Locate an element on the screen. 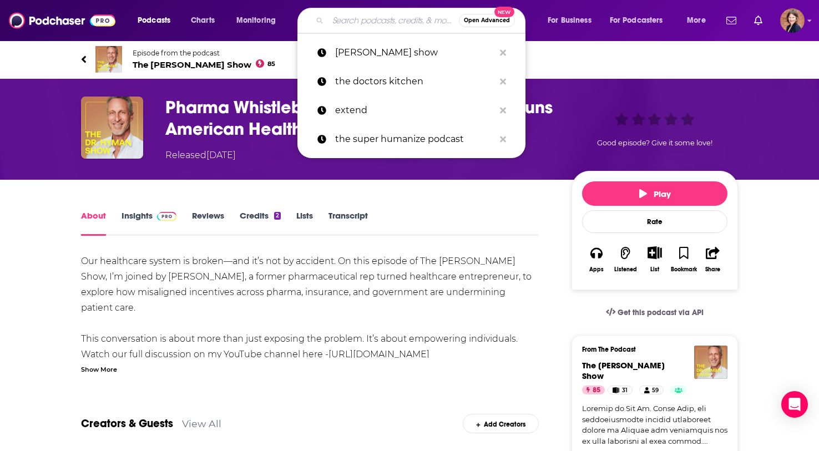  span: New is located at coordinates (504, 12).